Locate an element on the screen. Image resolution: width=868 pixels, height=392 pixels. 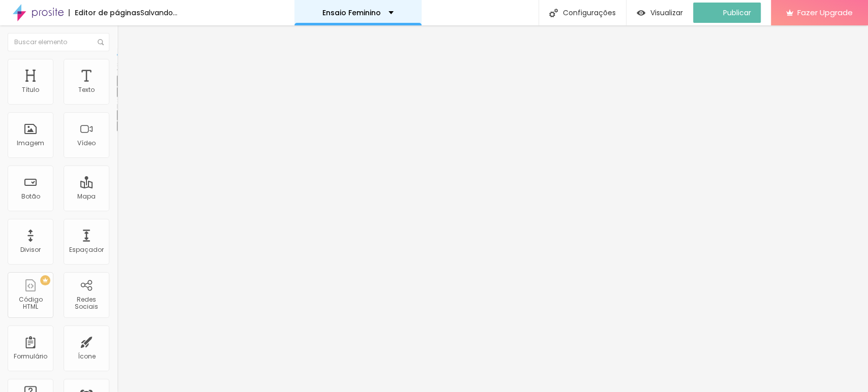
input: Buscar elemento is located at coordinates (58, 42).